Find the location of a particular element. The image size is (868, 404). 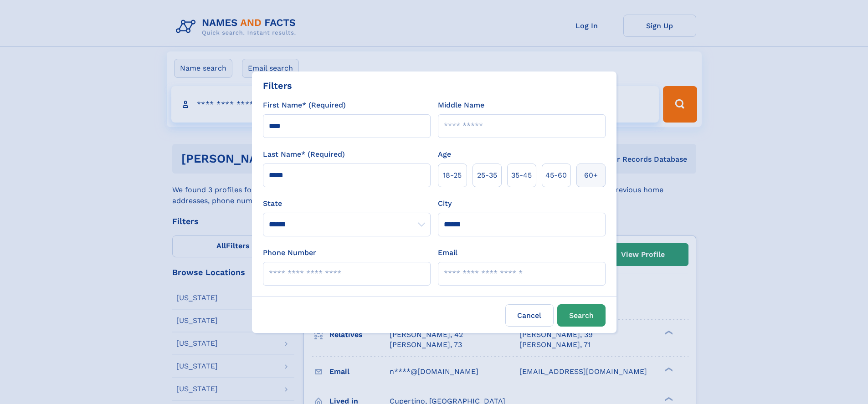

span: 60+ is located at coordinates (591, 175).